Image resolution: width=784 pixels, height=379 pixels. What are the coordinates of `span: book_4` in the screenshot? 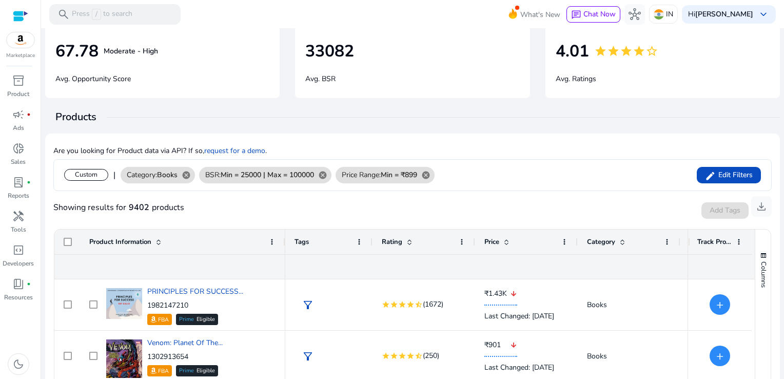 It's located at (18, 284).